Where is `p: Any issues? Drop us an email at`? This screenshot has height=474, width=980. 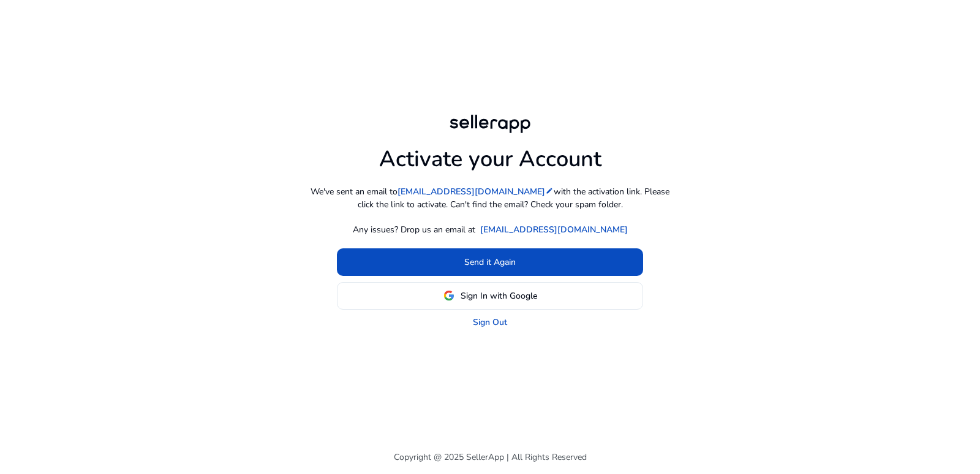
p: Any issues? Drop us an email at is located at coordinates (414, 229).